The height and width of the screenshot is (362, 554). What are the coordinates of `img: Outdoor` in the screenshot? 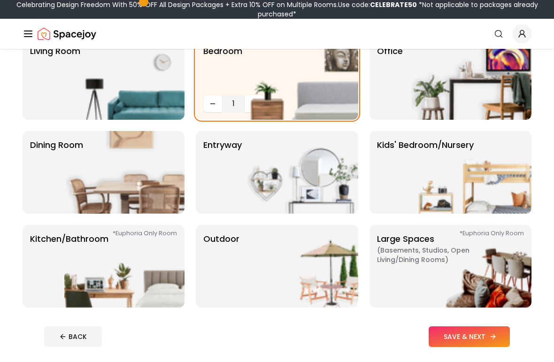 It's located at (298, 266).